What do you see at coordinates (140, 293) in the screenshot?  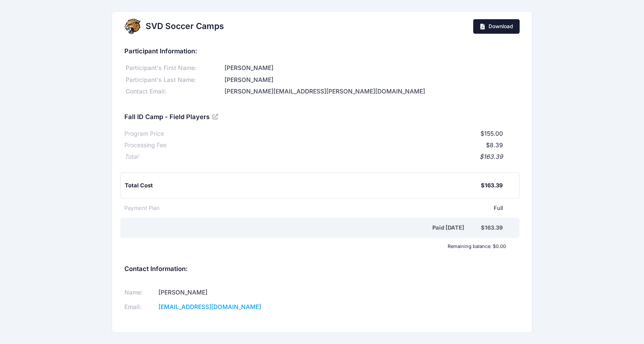 I see `td: Name:` at bounding box center [140, 293].